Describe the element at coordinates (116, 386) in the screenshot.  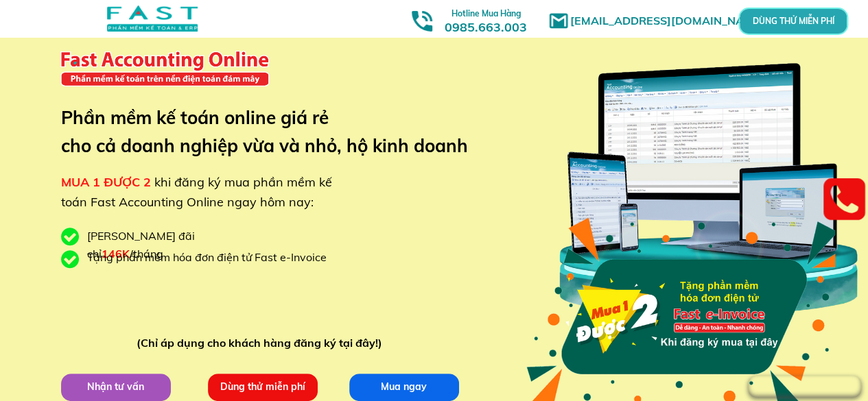
I see `p: Nhận tư vấn` at that location.